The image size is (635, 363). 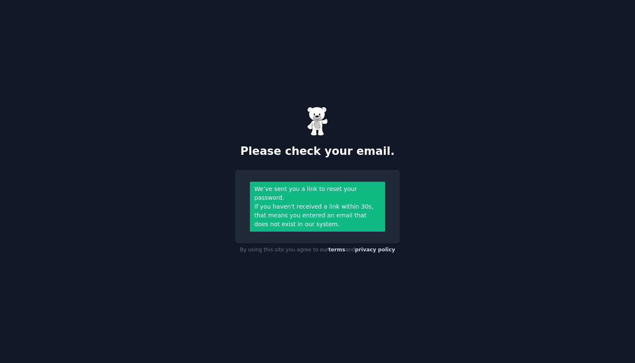 What do you see at coordinates (317, 215) in the screenshot?
I see `div: If you haven't received a link within 30s, that means you entered an email that does not exist in...` at bounding box center [317, 215].